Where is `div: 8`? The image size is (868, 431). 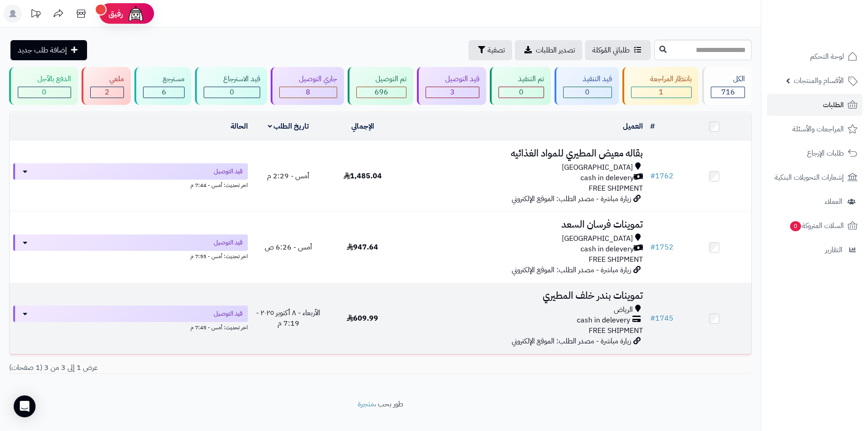
div: 8 is located at coordinates (308, 92).